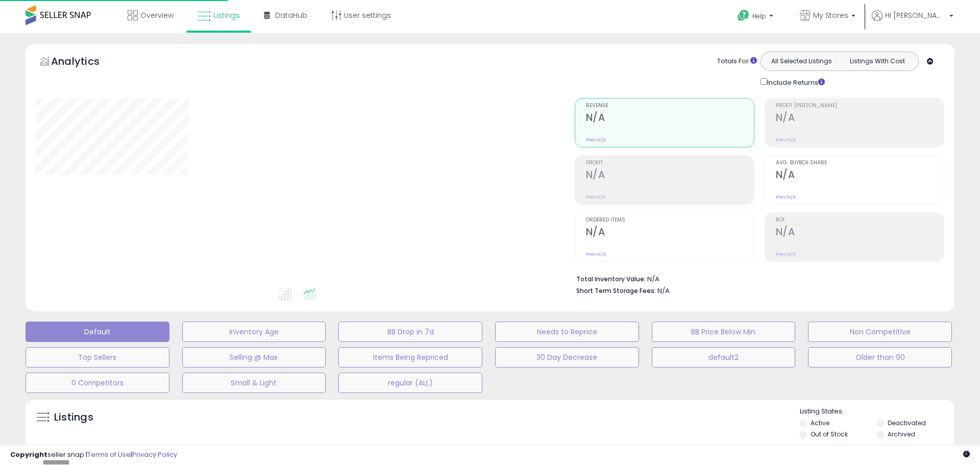  Describe the element at coordinates (880, 332) in the screenshot. I see `button: Non Competitive` at that location.